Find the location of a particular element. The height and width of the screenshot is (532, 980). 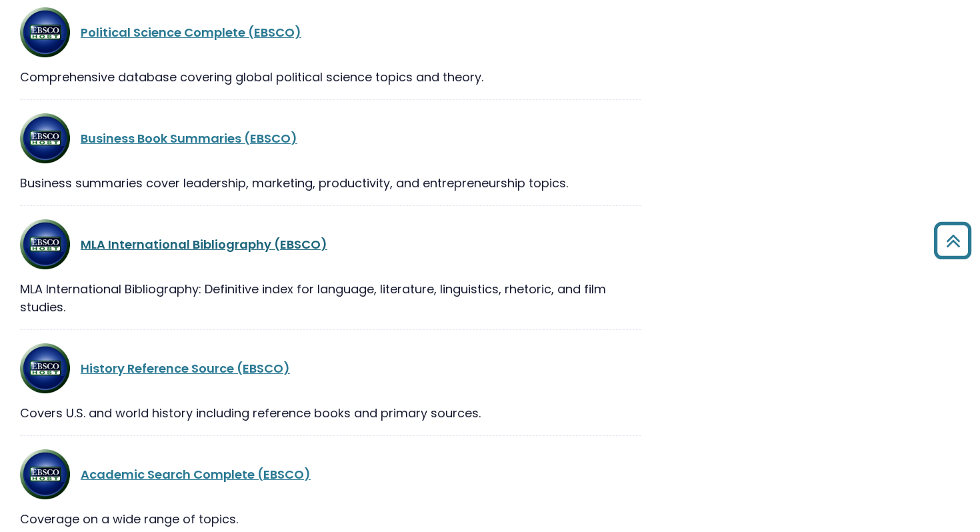

div: MLA International Bibliography: Definitive index for language, literature, linguistics, rhetoric,... is located at coordinates (331, 297).